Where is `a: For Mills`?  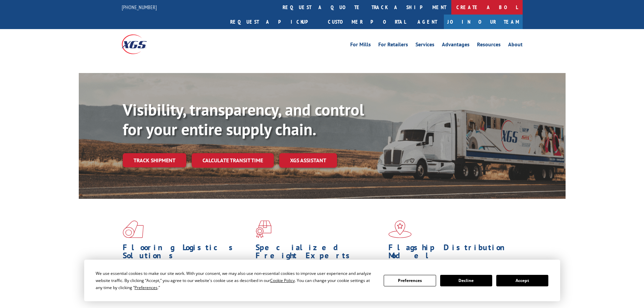 a: For Mills is located at coordinates (361, 45).